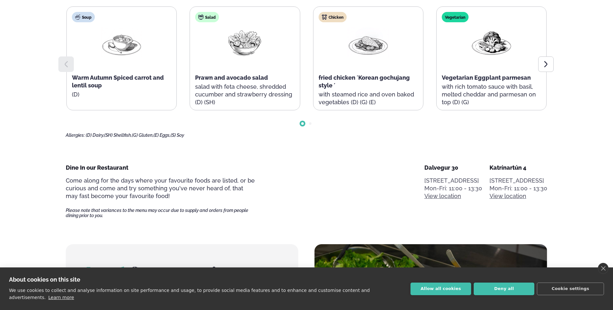  What do you see at coordinates (245, 94) in the screenshot?
I see `p: salad with feta cheese, shredded cucumber and strawberry dressing (D) (SH)` at bounding box center [245, 94].